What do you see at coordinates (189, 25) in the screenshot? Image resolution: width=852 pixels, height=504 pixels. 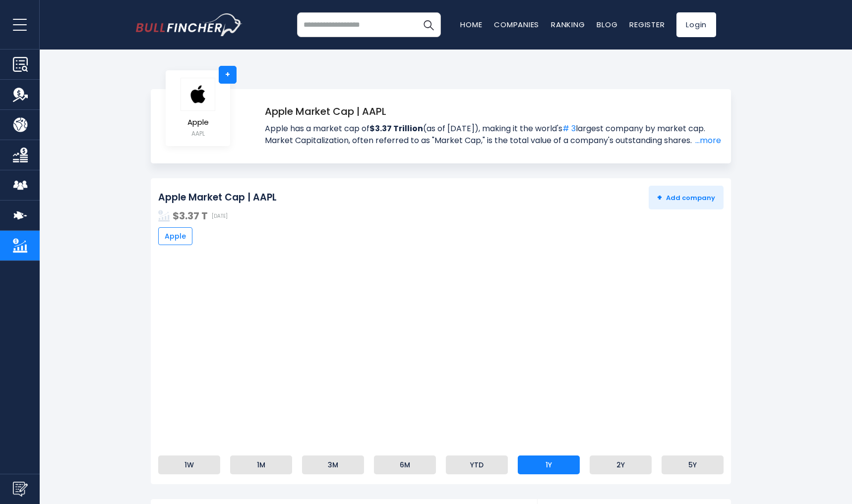 I see `a: Go to homepage` at bounding box center [189, 25].